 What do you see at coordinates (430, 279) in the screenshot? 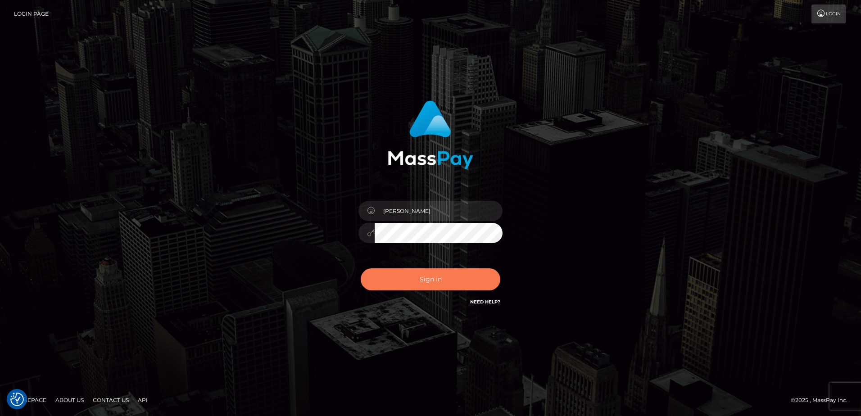
I see `button: Sign in` at bounding box center [430, 279].